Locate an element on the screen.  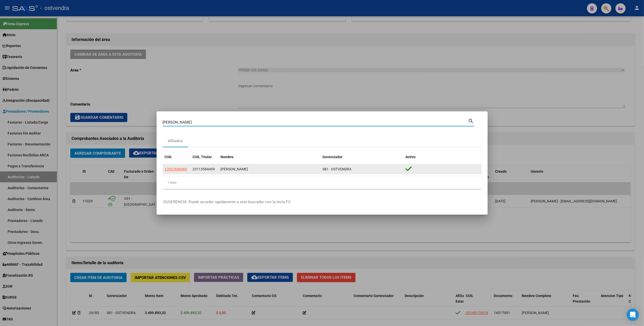
datatable-header-cell: CUIL Titular is located at coordinates (205, 157).